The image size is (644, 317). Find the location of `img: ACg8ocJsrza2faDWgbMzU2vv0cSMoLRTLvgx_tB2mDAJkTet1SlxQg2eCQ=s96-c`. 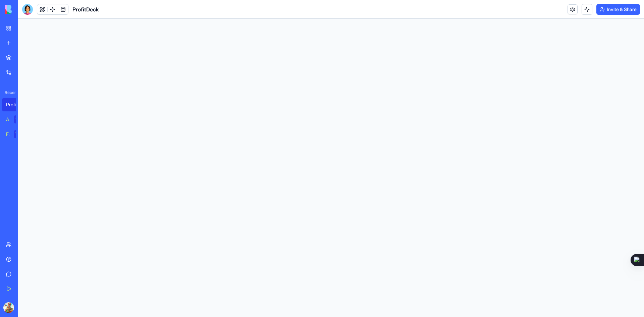

img: ACg8ocJsrza2faDWgbMzU2vv0cSMoLRTLvgx_tB2mDAJkTet1SlxQg2eCQ=s96-c is located at coordinates (9, 308).